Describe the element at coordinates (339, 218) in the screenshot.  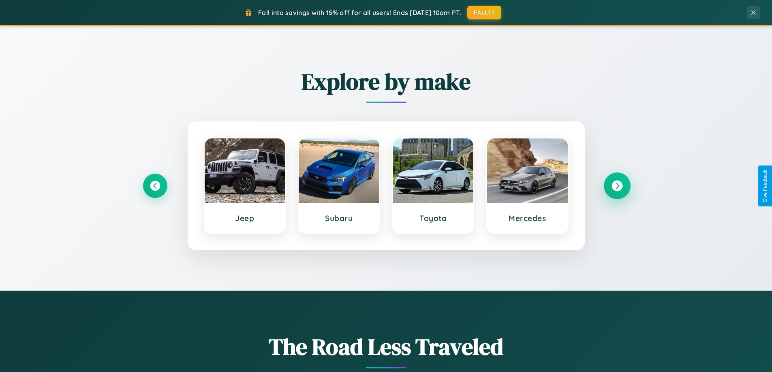
I see `h3: Subaru` at that location.